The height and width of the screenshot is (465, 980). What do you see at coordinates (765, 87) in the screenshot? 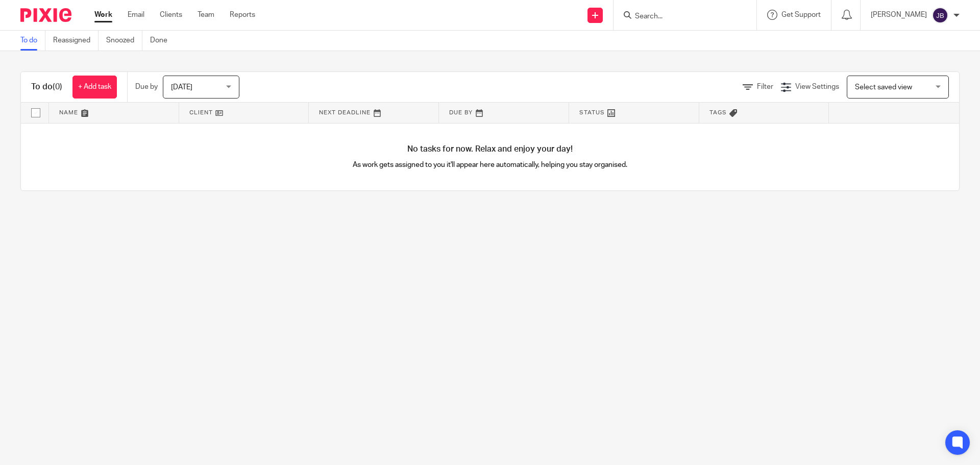
I see `span: Filter` at bounding box center [765, 87].